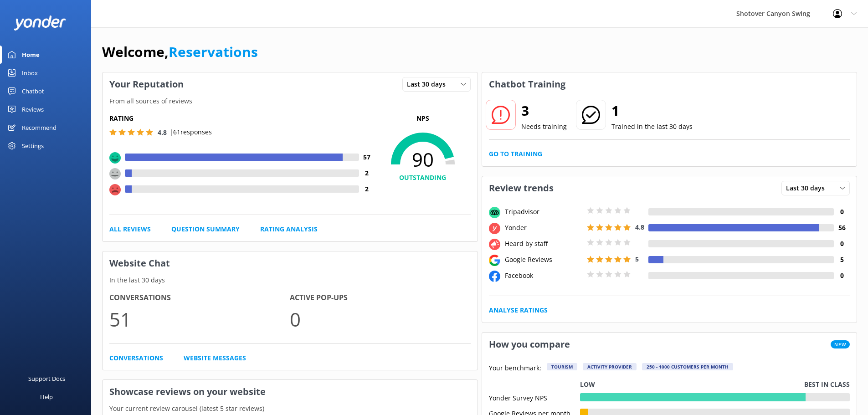 This screenshot has height=415, width=868. Describe the element at coordinates (842, 260) in the screenshot. I see `h4: 5` at that location.